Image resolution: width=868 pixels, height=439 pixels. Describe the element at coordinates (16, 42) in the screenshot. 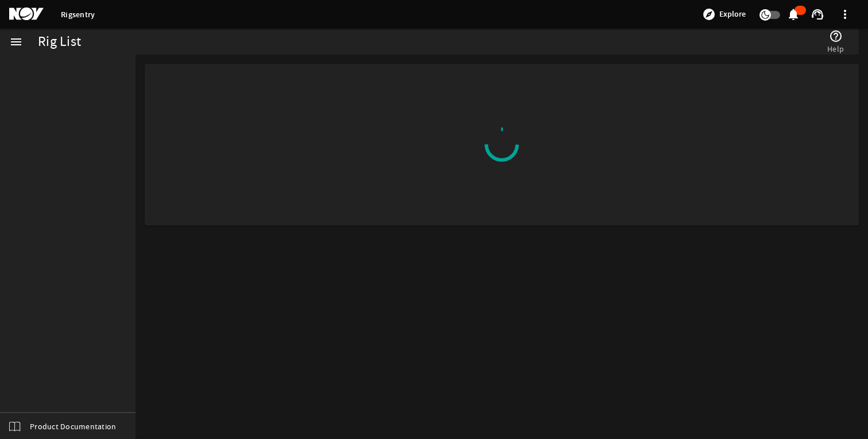

I see `mat-icon: menu` at that location.